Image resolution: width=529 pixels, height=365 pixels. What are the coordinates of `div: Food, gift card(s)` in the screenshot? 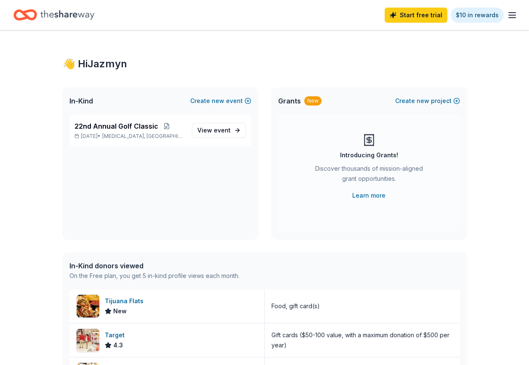 It's located at (295, 306).